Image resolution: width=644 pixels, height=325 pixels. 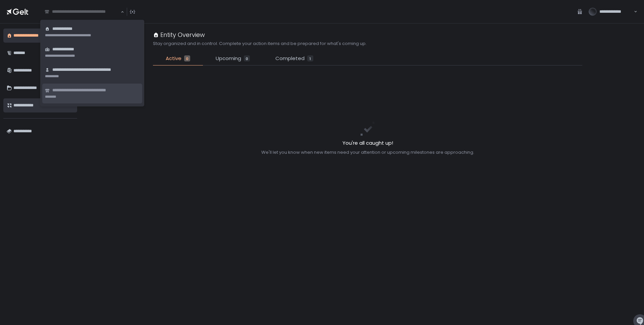 I want to click on div: We'll let you know when new items need your attention or upcoming milestones are approaching., so click(x=368, y=152).